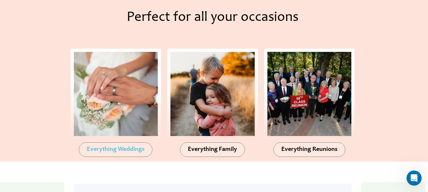 The height and width of the screenshot is (192, 428). I want to click on h2: Perfect for all your occasions, so click(213, 18).